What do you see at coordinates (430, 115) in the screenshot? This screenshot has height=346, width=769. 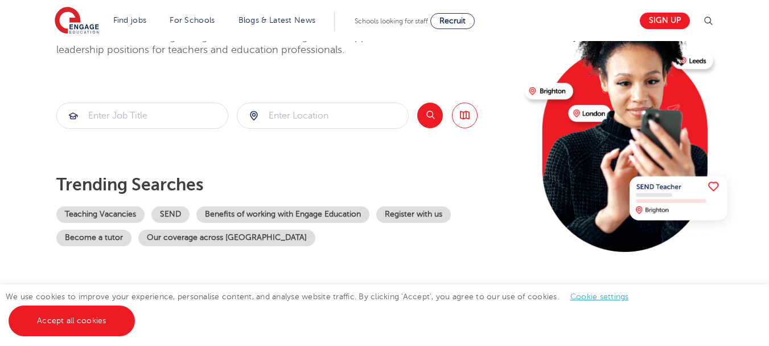 I see `button: Search` at bounding box center [430, 115].